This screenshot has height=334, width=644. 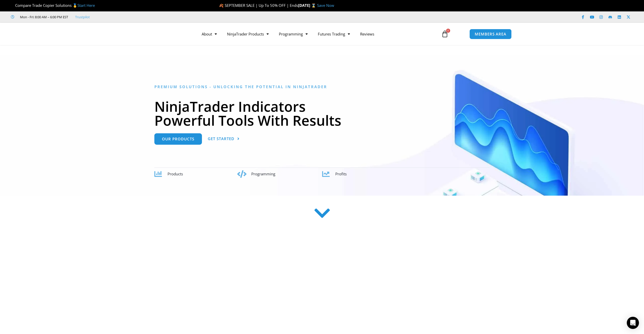 What do you see at coordinates (445, 34) in the screenshot?
I see `a: 0` at bounding box center [445, 34].